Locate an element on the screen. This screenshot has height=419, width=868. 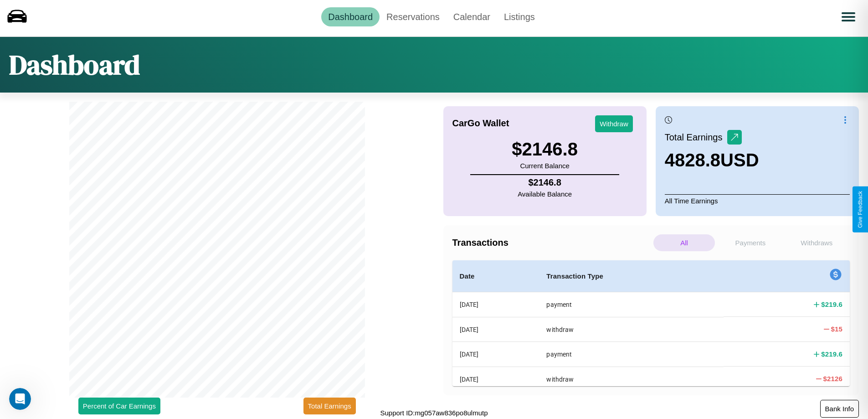
p: All Time Earnings is located at coordinates (758, 201).